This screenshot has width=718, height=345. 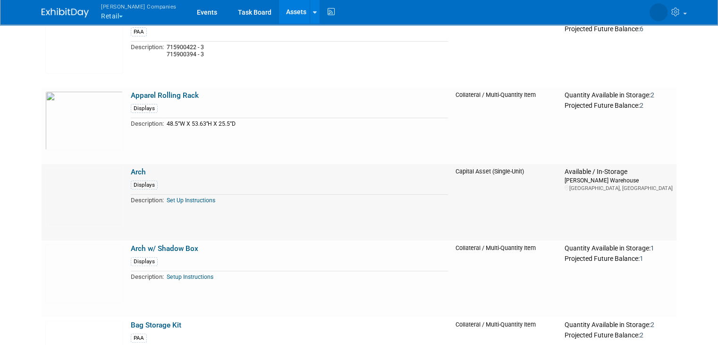 I want to click on a: Set Up Instructions, so click(x=191, y=200).